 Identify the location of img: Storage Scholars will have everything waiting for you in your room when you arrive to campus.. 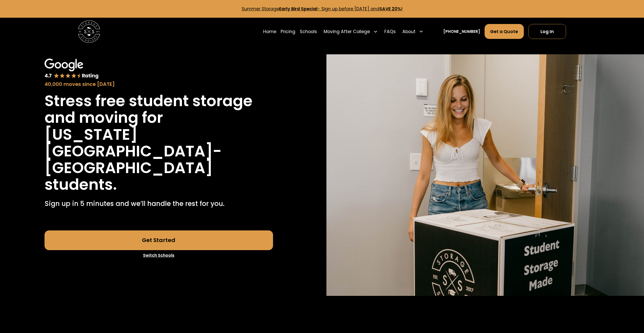
(485, 175).